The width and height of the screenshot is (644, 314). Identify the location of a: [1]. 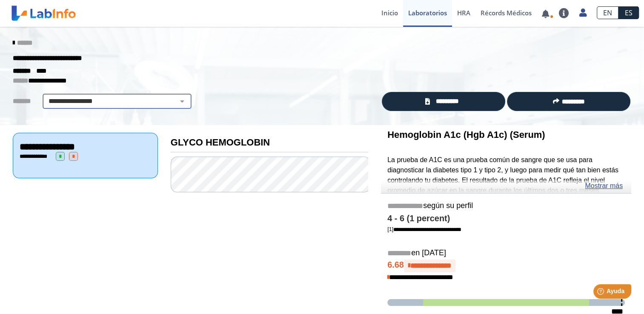
(424, 229).